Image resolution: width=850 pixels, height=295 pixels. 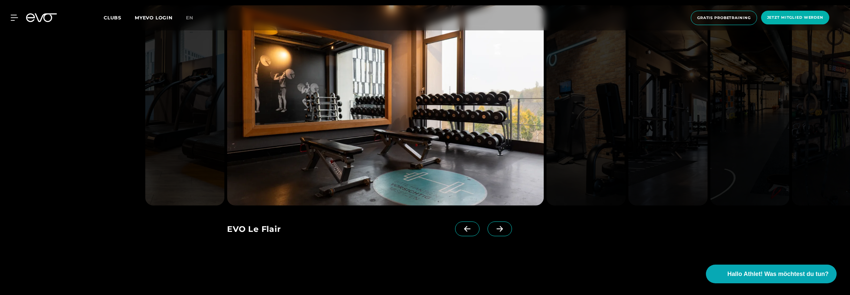 What do you see at coordinates (189, 18) in the screenshot?
I see `span: en` at bounding box center [189, 18].